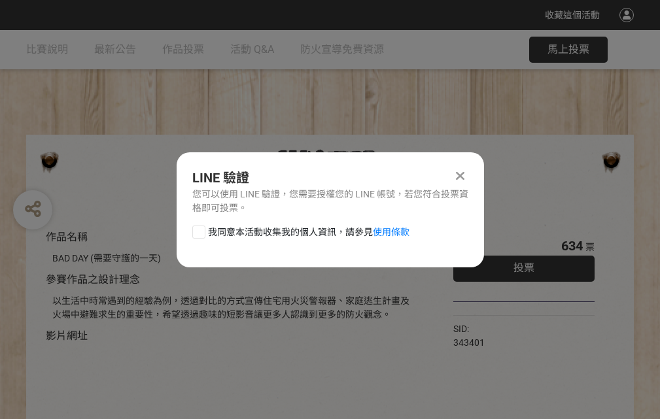  I want to click on a: 最新公告, so click(115, 50).